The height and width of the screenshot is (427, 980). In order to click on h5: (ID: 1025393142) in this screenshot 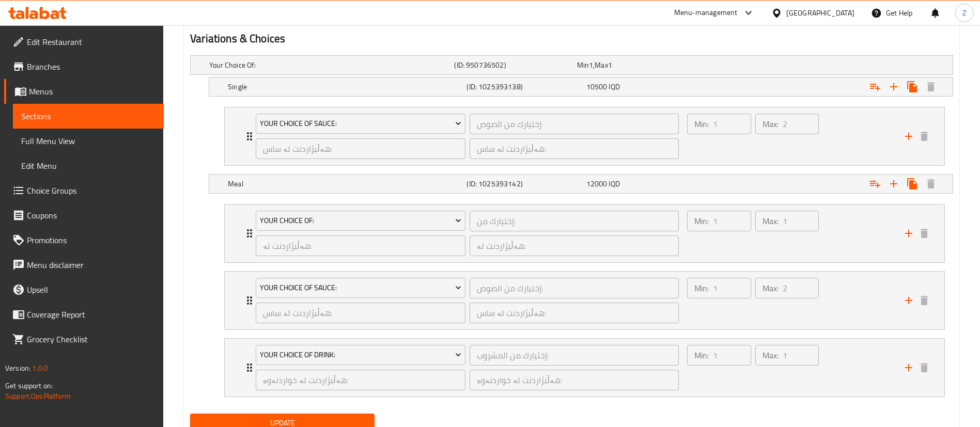, I will do `click(524, 184)`.